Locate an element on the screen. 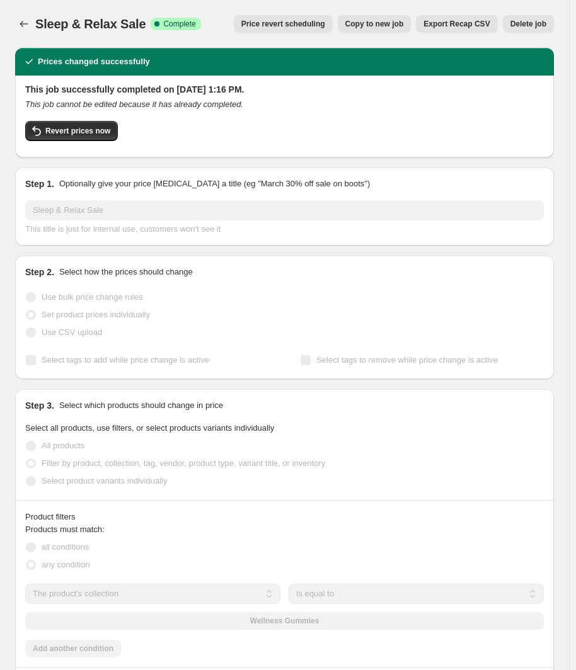 The height and width of the screenshot is (670, 576). div: Product filters is located at coordinates (284, 517).